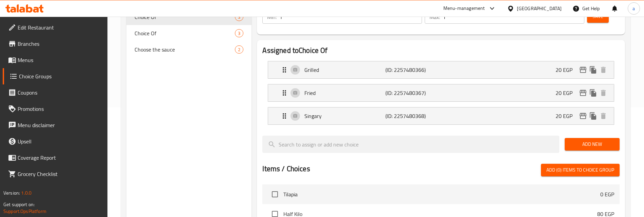  Describe the element at coordinates (345, 93) in the screenshot. I see `p: Fried` at that location.